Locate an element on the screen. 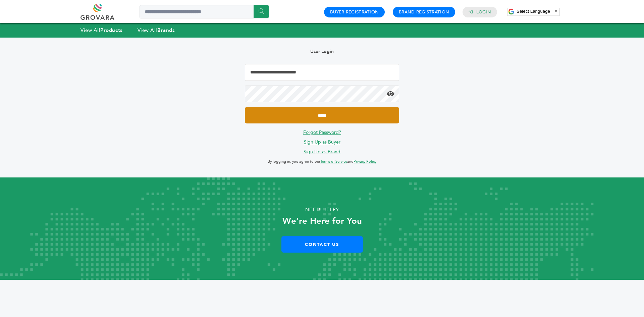 This screenshot has width=644, height=317. a: Sign Up as Brand is located at coordinates (322, 152).